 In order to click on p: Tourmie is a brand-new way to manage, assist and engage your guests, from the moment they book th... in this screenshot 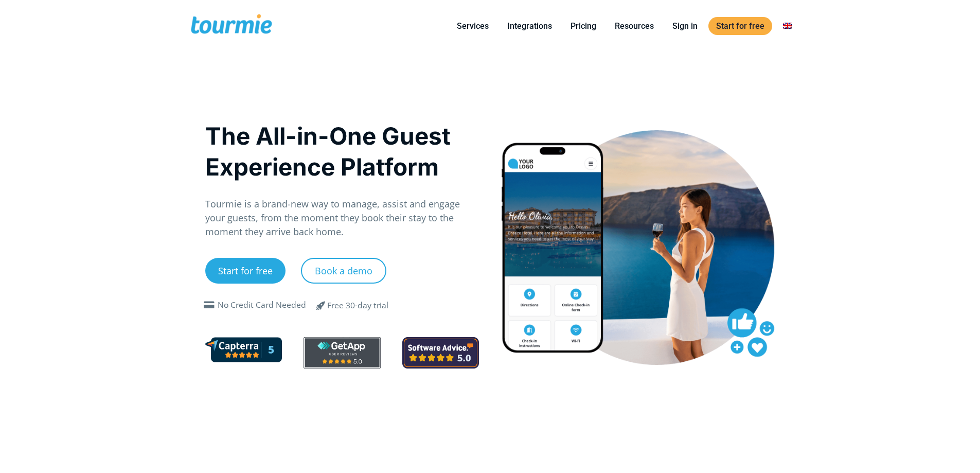, I will do `click(342, 217)`.